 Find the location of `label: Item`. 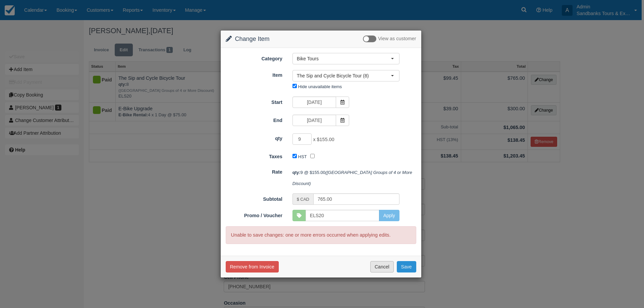

label: Item is located at coordinates (254, 74).